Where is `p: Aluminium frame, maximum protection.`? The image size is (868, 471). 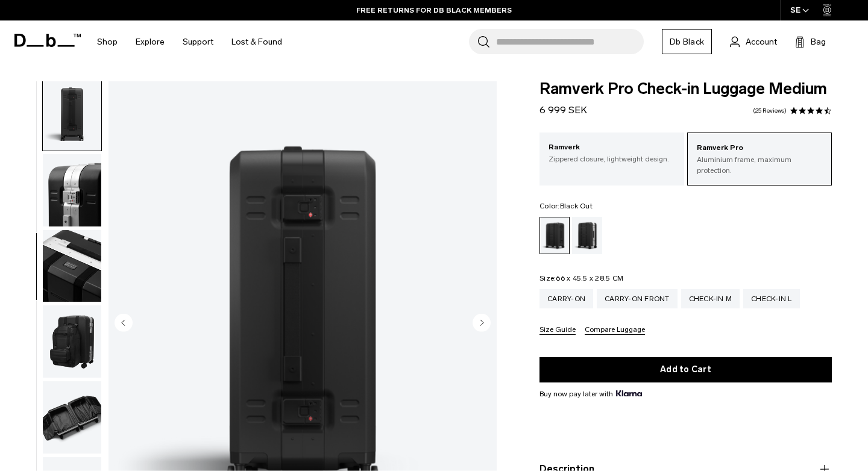 p: Aluminium frame, maximum protection. is located at coordinates (759, 165).